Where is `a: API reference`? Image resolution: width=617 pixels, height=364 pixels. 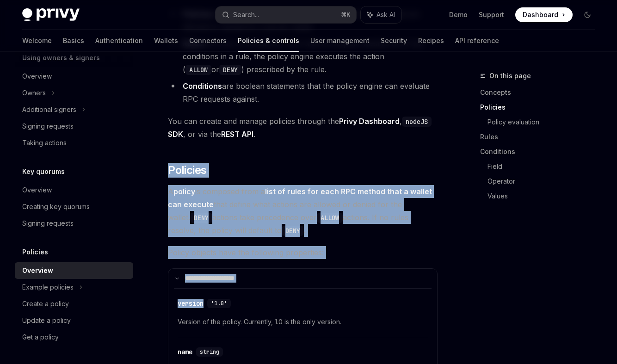 a: API reference is located at coordinates (477, 41).